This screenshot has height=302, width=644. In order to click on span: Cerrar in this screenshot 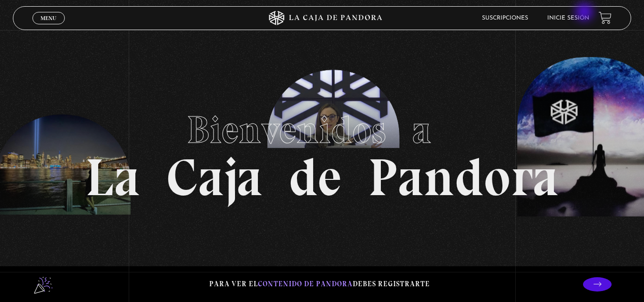, I will do `click(48, 26)`.